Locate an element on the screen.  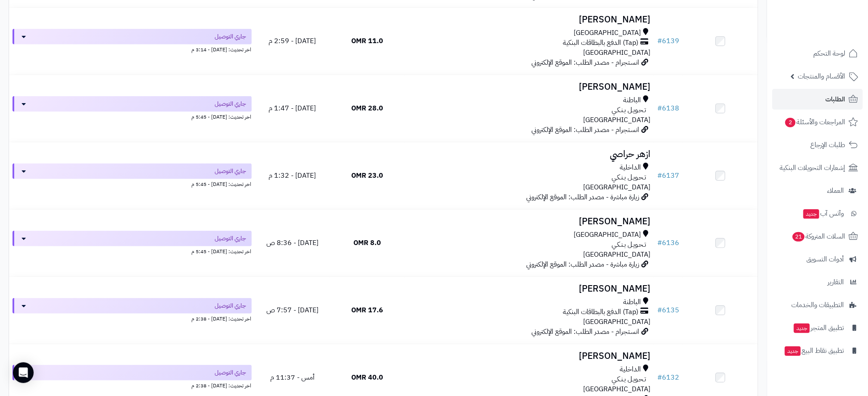
span: 11.0 OMR is located at coordinates (367, 41).